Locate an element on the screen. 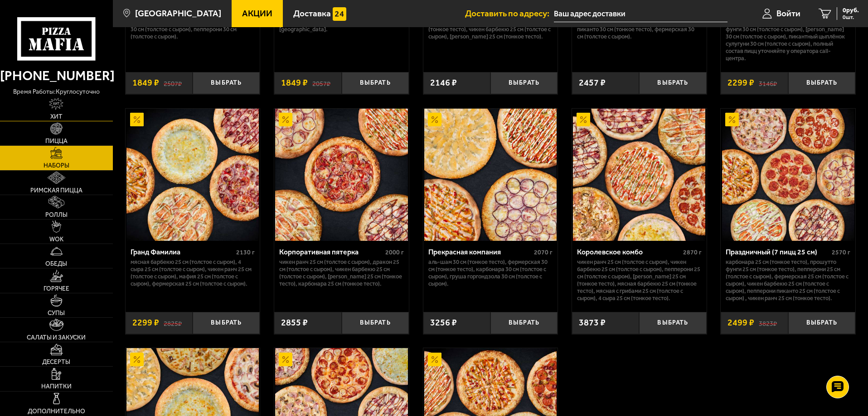 This screenshot has height=416, width=868. span: 3873 ₽ is located at coordinates (592, 323).